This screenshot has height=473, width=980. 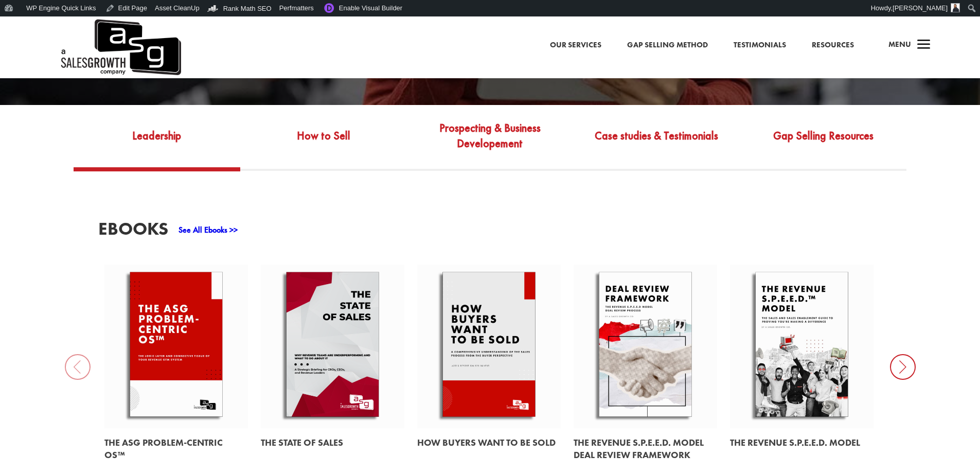 What do you see at coordinates (900, 44) in the screenshot?
I see `span: Menu` at bounding box center [900, 44].